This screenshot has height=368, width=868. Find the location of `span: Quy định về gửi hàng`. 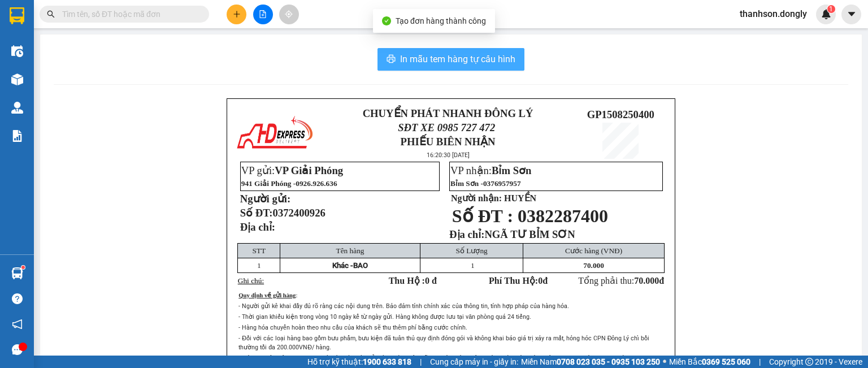

span: Quy định về gửi hàng is located at coordinates (266, 296).